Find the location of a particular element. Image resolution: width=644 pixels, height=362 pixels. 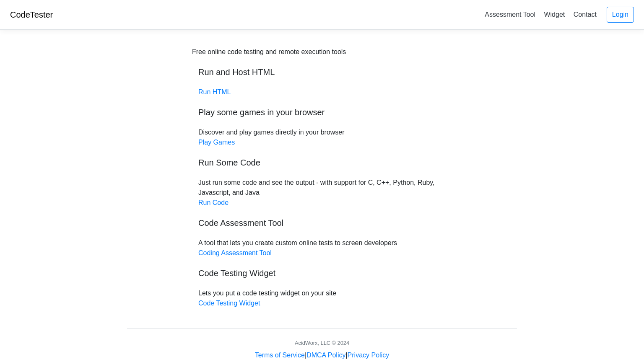

h5: Play some games in your browser is located at coordinates (322, 112).